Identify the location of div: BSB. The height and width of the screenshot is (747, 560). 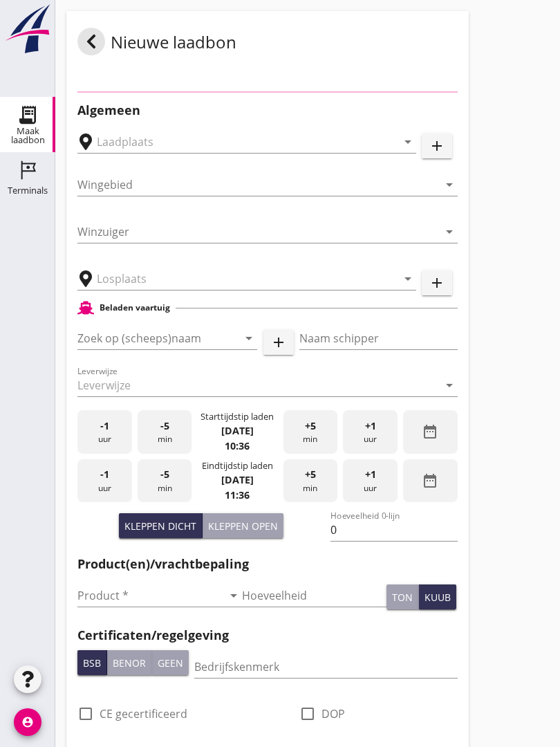
(92, 663).